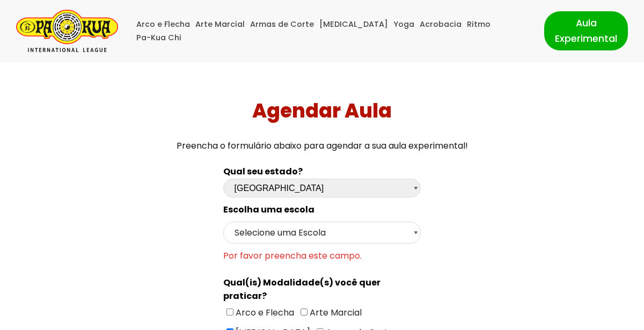 Image resolution: width=644 pixels, height=330 pixels. Describe the element at coordinates (67, 30) in the screenshot. I see `a: Pa-Kua Brasil Uma Escola de conhecimentos orientais para toda a família. Foco, habilidade concent...` at that location.